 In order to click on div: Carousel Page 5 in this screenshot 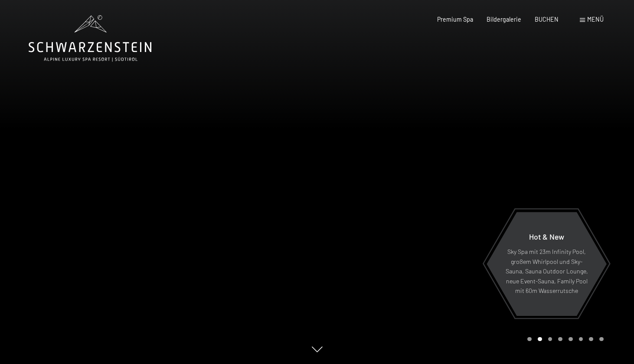, I will do `click(571, 339)`.